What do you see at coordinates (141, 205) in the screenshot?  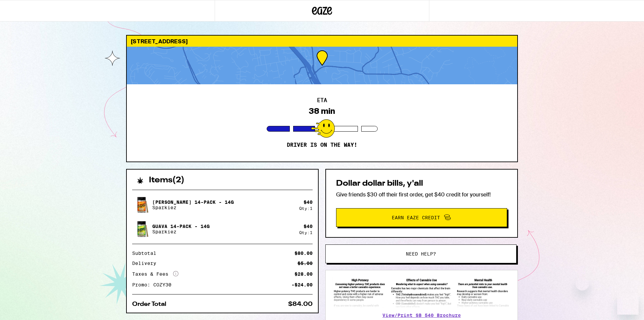 I see `img: Jack 14-Pack - 14g` at bounding box center [141, 205].